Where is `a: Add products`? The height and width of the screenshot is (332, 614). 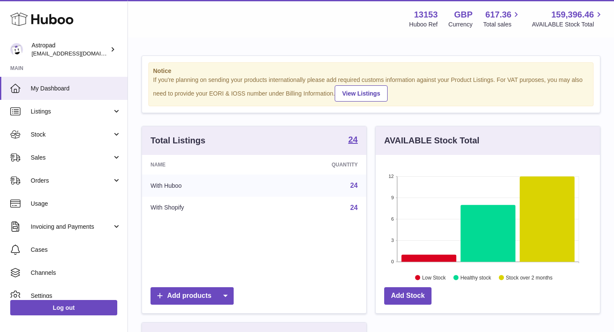 a: Add products is located at coordinates (192, 296).